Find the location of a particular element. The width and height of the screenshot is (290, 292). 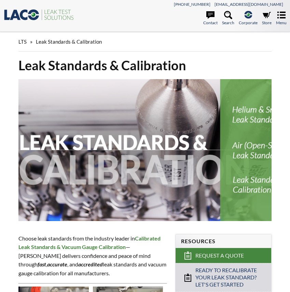

span: Request a Quote is located at coordinates (220, 256).